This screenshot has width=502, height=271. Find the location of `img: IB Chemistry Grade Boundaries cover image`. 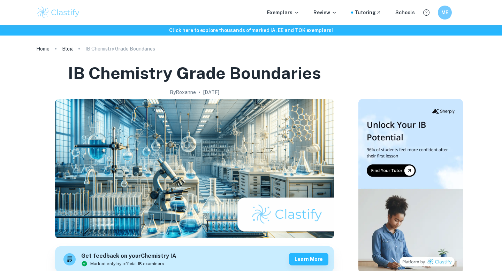

img: IB Chemistry Grade Boundaries cover image is located at coordinates (195, 169).